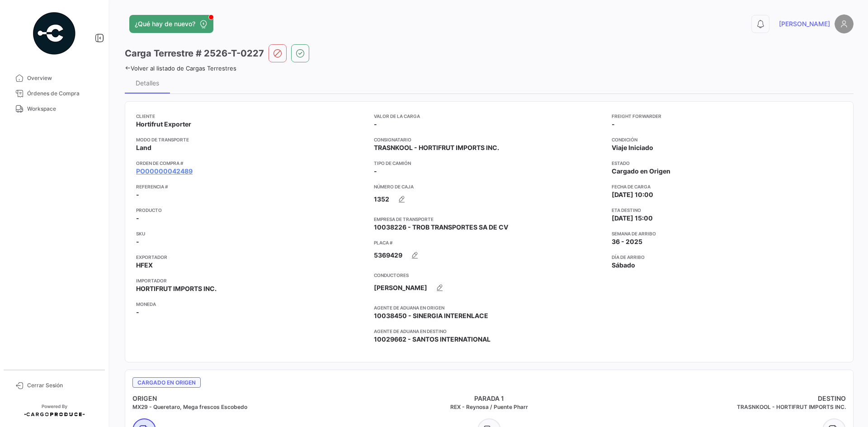 The image size is (868, 427). I want to click on app-card-info-title: Moneda, so click(252, 304).